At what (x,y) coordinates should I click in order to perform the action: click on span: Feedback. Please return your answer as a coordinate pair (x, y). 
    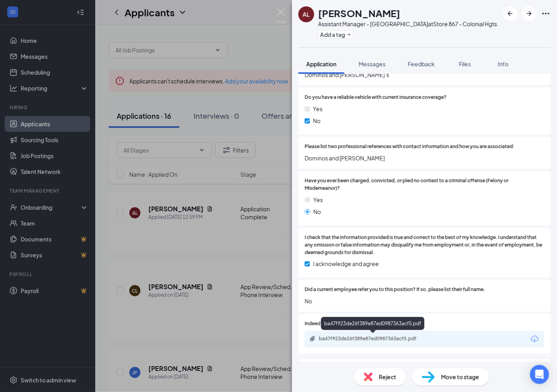
    Looking at the image, I should click on (421, 64).